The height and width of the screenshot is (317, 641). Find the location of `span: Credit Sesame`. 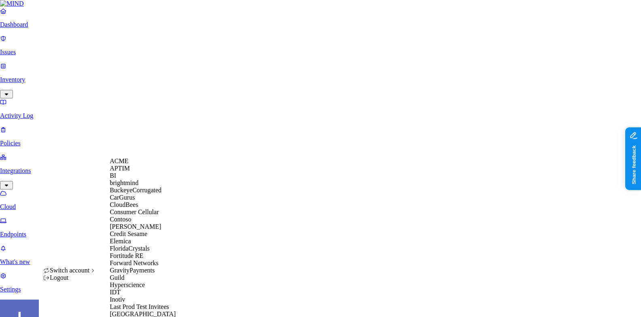

span: Credit Sesame is located at coordinates (128, 234).